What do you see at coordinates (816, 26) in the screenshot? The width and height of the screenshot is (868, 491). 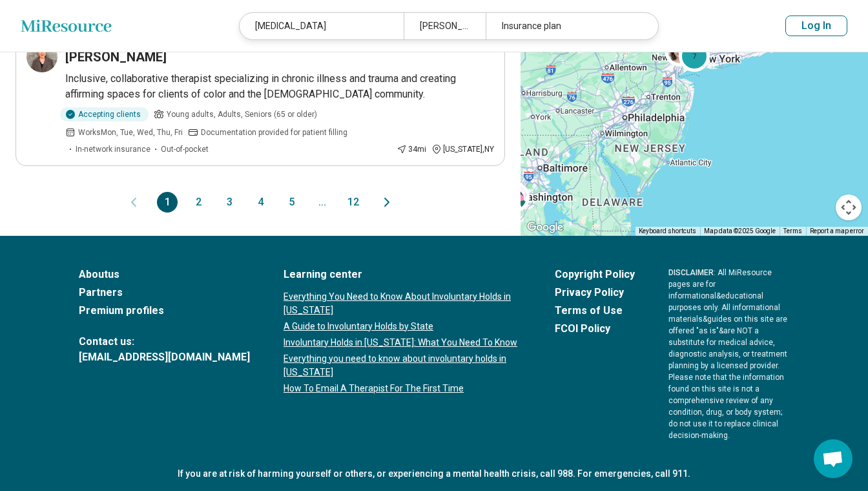 I see `button: Log In` at bounding box center [816, 26].